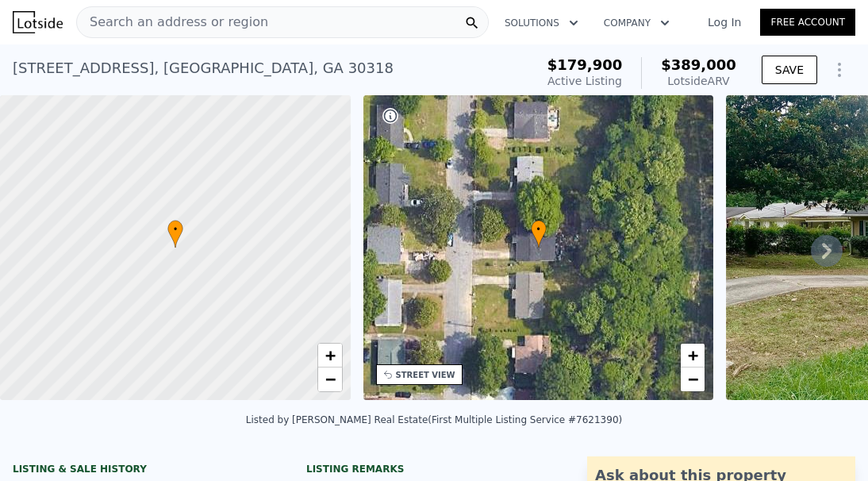 The height and width of the screenshot is (481, 868). Describe the element at coordinates (140, 470) in the screenshot. I see `div: LISTING & SALE HISTORY` at that location.